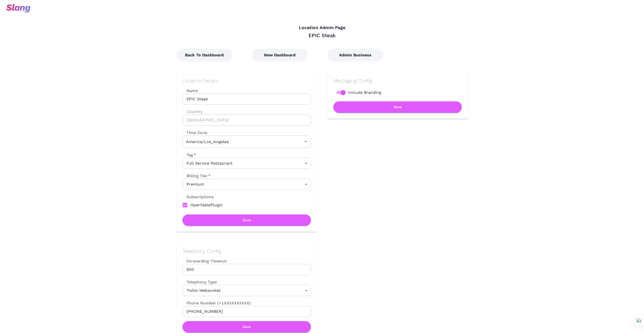  Describe the element at coordinates (322, 35) in the screenshot. I see `div: EPIC Steak` at that location.